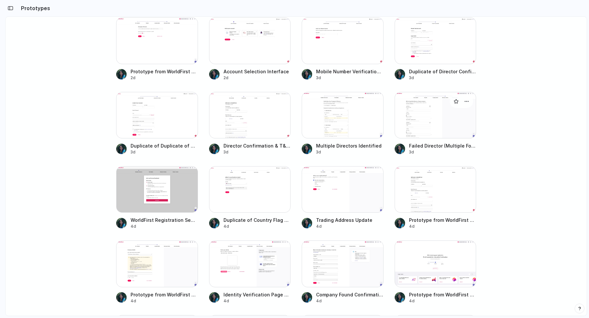  What do you see at coordinates (164, 71) in the screenshot?
I see `span: Prototype from WorldFirst Registration v21` at bounding box center [164, 71].